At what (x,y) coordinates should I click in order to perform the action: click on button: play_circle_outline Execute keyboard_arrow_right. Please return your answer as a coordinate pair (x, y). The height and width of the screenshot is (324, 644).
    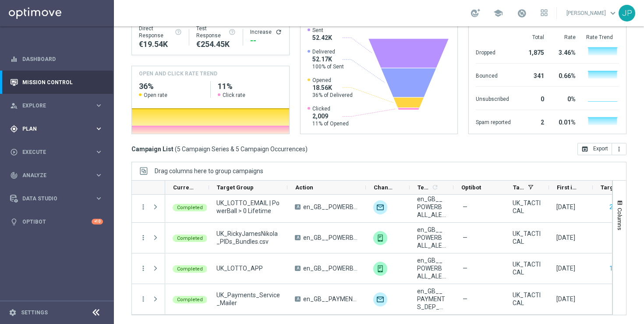
    Looking at the image, I should click on (57, 152).